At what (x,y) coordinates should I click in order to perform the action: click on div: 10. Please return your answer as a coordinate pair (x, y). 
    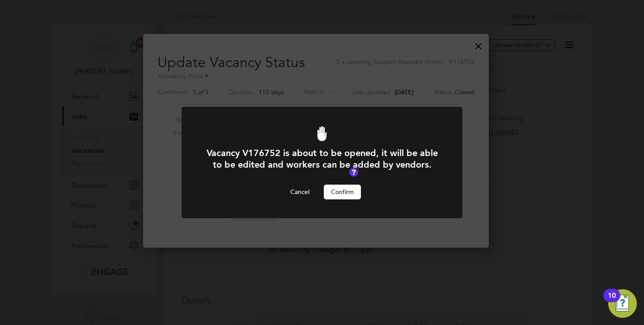
    Looking at the image, I should click on (612, 301).